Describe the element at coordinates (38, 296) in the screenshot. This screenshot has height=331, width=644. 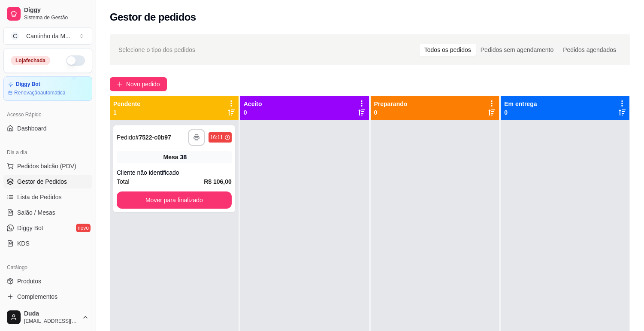
I see `span: Complementos` at that location.